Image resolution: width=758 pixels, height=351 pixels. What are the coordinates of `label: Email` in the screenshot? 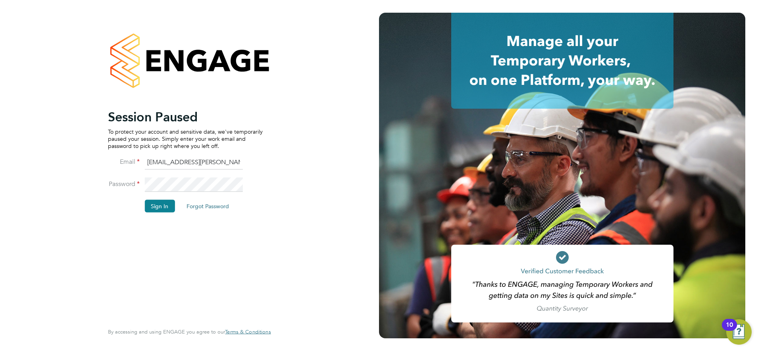 It's located at (124, 162).